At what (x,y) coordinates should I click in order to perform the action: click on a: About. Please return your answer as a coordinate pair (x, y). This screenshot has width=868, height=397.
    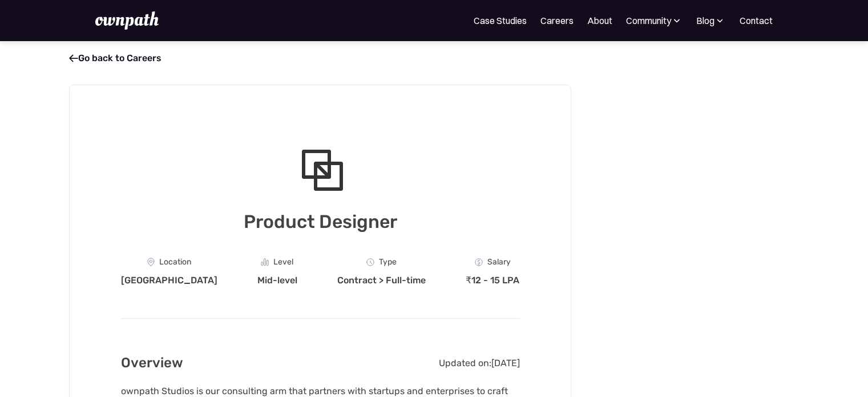
    Looking at the image, I should click on (600, 21).